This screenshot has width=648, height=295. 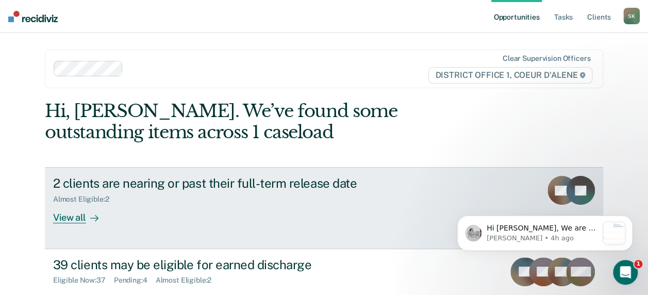 What do you see at coordinates (100, 43) in the screenshot?
I see `p: Message from Kim, sent 4h ago` at bounding box center [100, 43].